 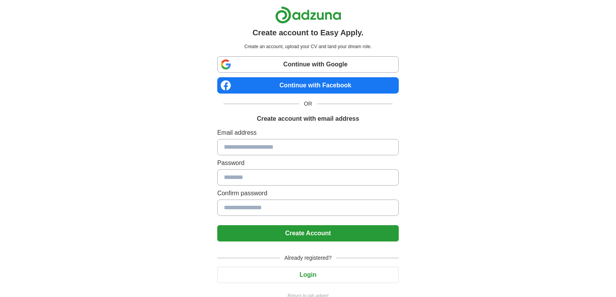 I want to click on label: Email address, so click(x=308, y=133).